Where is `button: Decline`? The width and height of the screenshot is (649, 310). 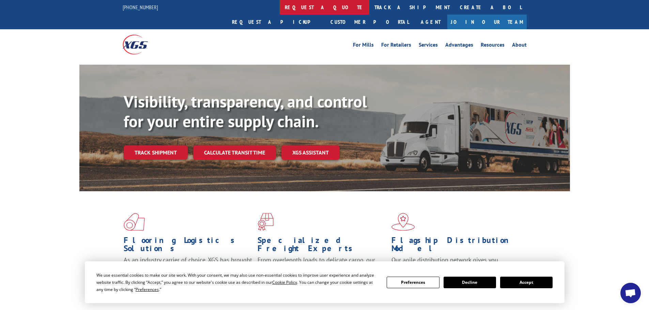 button: Decline is located at coordinates (470, 283).